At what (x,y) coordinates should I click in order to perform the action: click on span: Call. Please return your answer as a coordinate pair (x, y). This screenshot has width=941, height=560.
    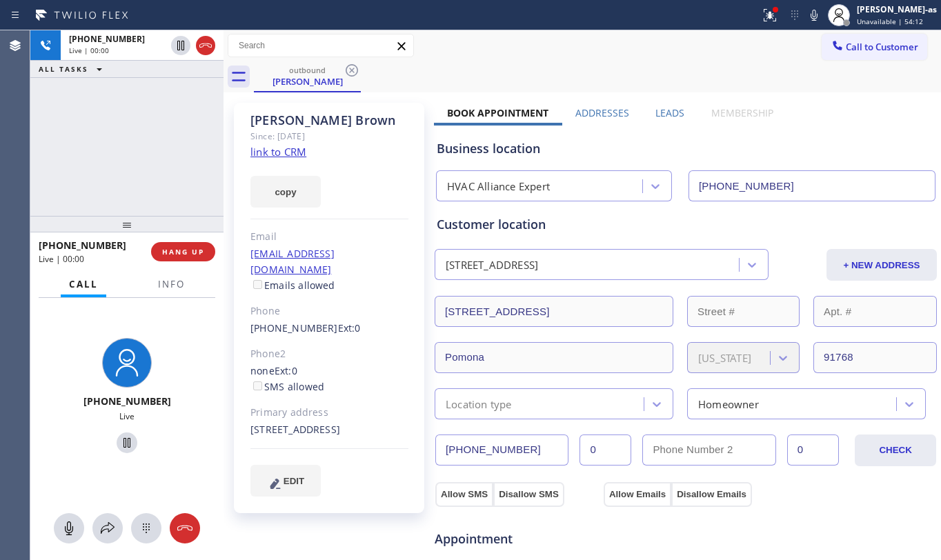
    Looking at the image, I should click on (83, 284).